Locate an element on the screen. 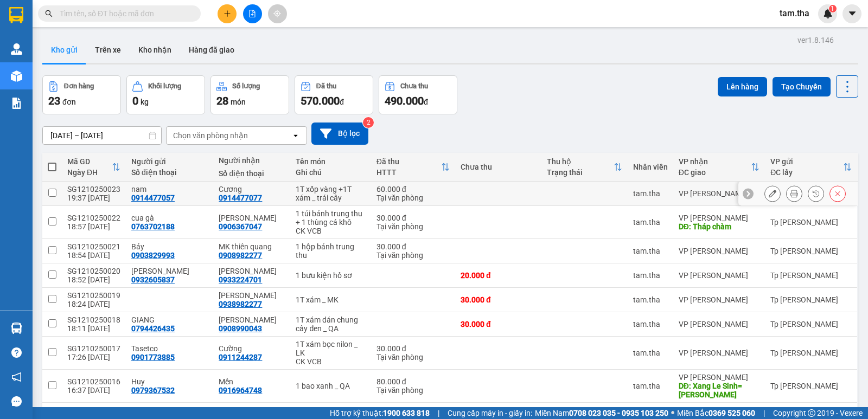 This screenshot has width=868, height=419. span: file-add is located at coordinates (252, 14).